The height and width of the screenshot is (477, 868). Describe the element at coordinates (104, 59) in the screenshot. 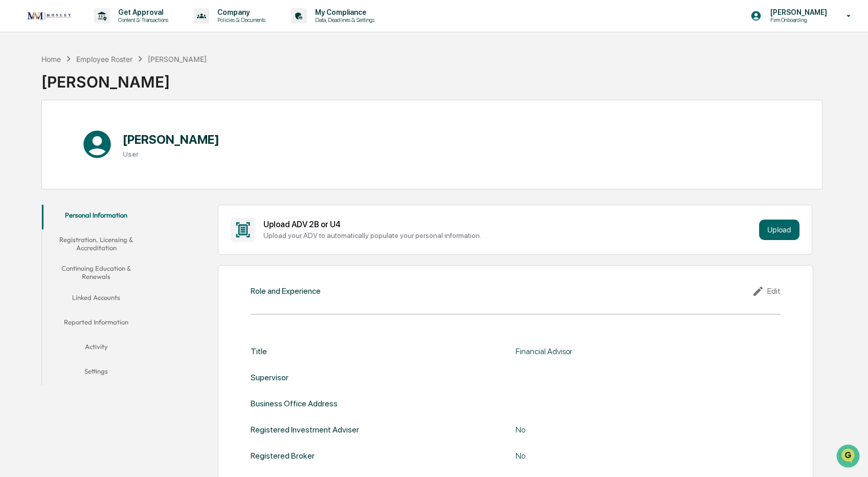

I see `div: Employee Roster` at that location.